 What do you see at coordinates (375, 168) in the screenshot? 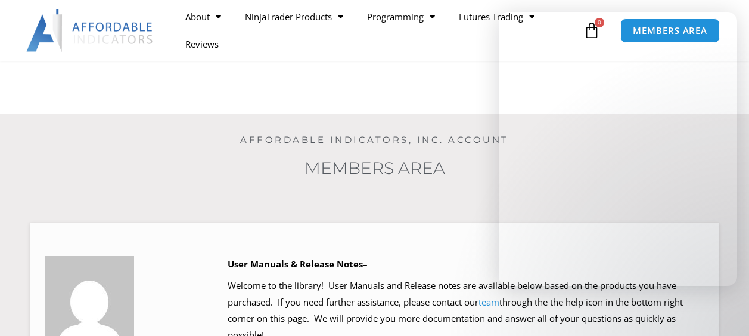
I see `a: Members Area` at bounding box center [375, 168].